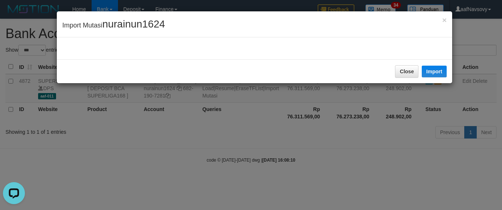  I want to click on button: Open LiveChat chat widget, so click(14, 14).